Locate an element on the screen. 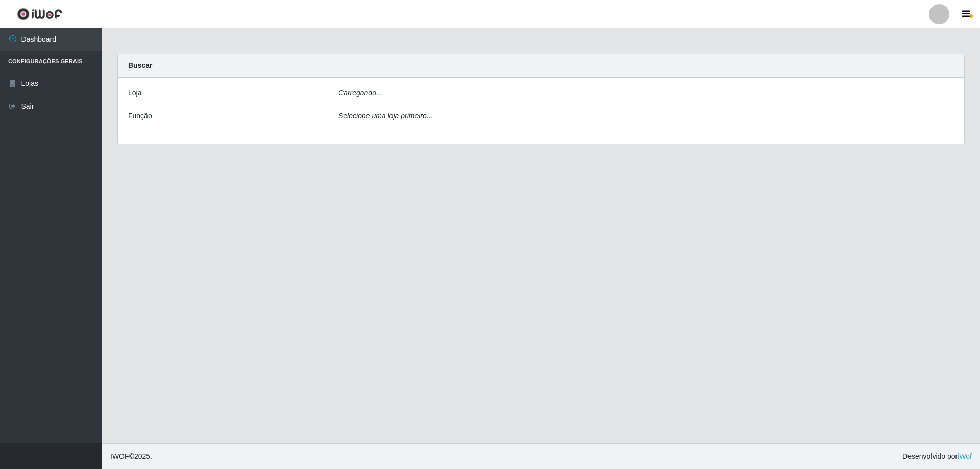  i: Carregando... is located at coordinates (360, 93).